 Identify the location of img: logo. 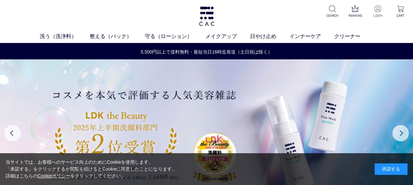
(207, 16).